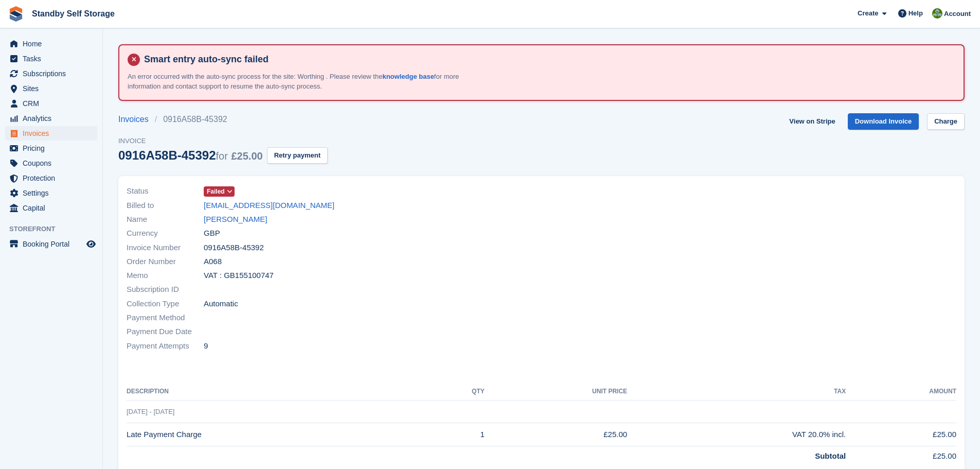  I want to click on span: Booking Portal, so click(54, 244).